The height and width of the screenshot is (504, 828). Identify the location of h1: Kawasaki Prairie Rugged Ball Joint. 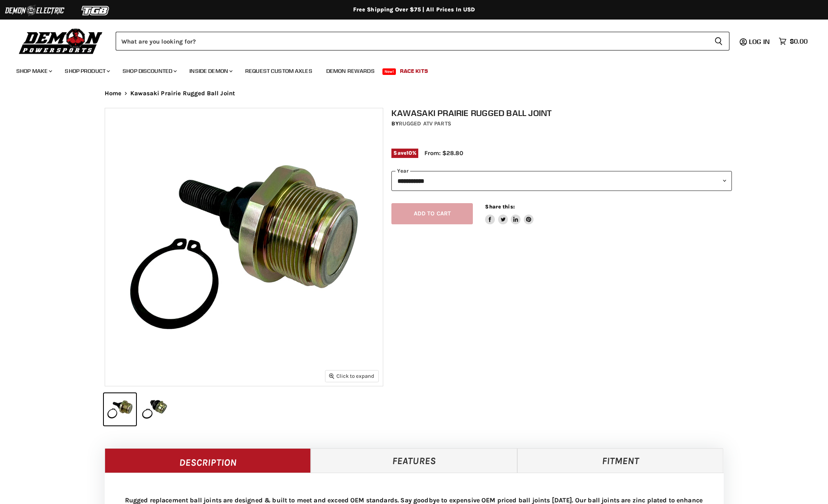
(562, 112).